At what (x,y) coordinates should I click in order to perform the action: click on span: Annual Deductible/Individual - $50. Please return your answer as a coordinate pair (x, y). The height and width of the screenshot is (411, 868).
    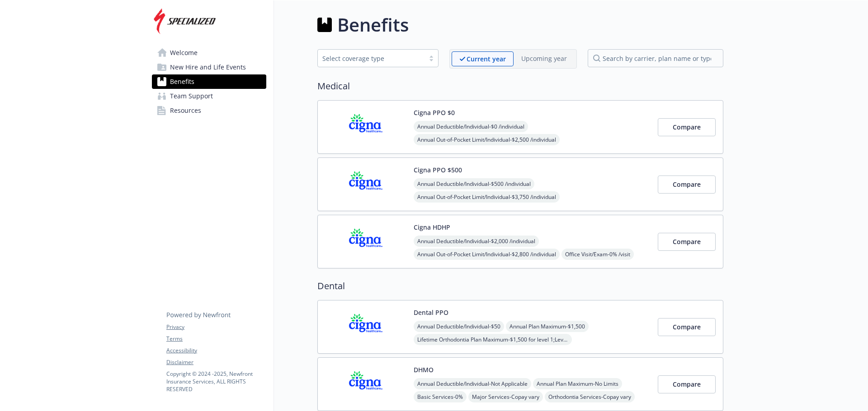
    Looking at the image, I should click on (459, 326).